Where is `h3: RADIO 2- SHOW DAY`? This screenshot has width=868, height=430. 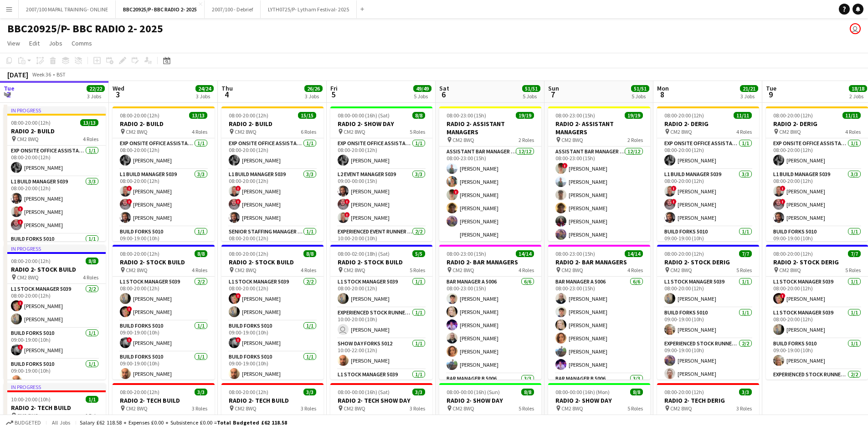
h3: RADIO 2- SHOW DAY is located at coordinates (382, 124).